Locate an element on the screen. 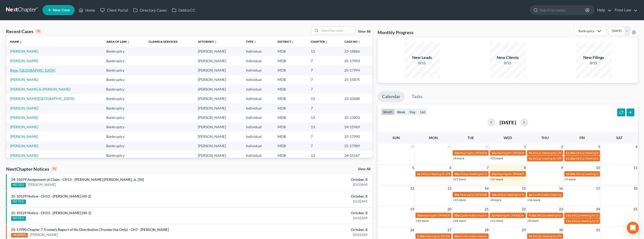  span: 9:30a is located at coordinates (533, 215).